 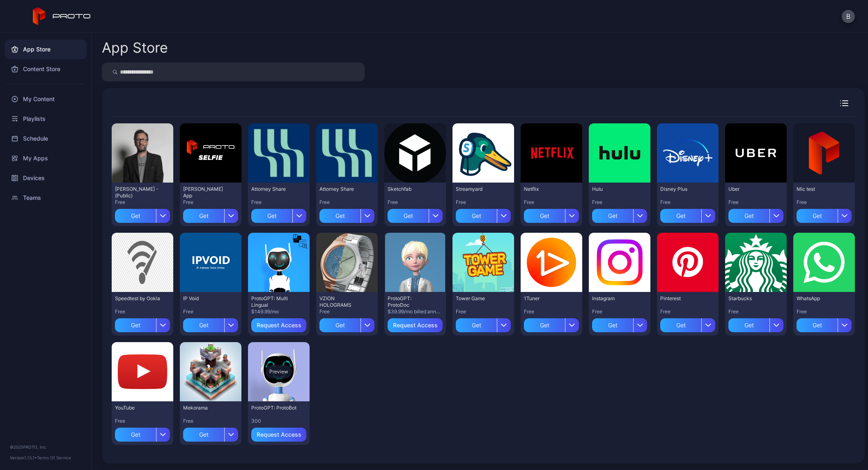 What do you see at coordinates (206, 408) in the screenshot?
I see `div: Mekorama` at bounding box center [206, 408].